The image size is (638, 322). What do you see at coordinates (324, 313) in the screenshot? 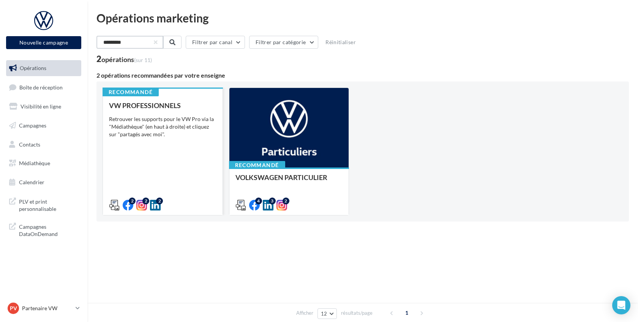
I see `span: 12` at bounding box center [324, 313].